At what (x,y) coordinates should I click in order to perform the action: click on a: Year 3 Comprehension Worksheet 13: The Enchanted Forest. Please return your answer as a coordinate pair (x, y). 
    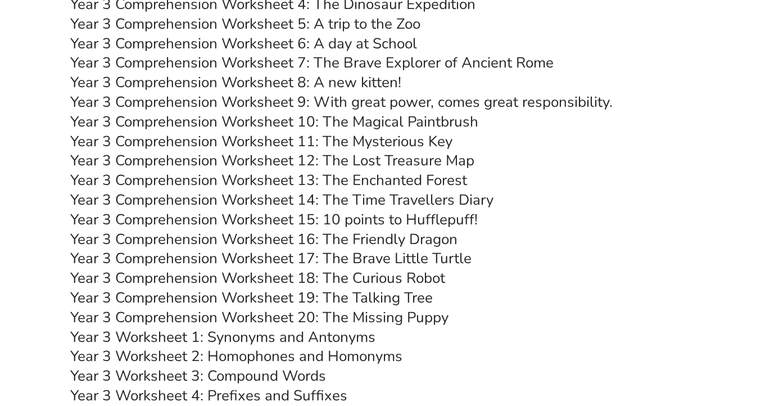
    Looking at the image, I should click on (269, 180).